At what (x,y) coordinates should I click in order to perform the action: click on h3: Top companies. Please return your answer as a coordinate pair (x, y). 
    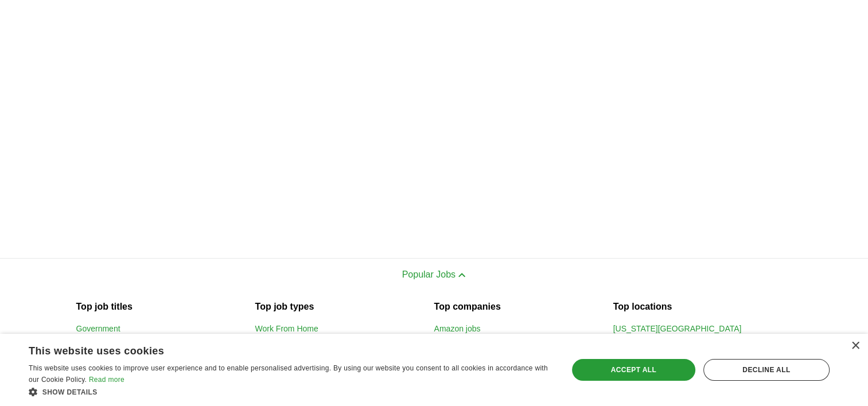
    Looking at the image, I should click on (524, 307).